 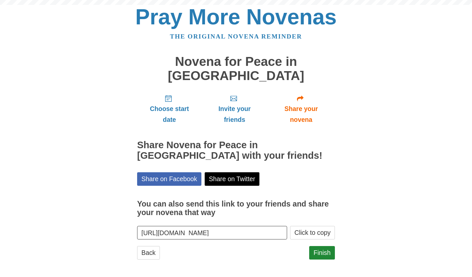 What do you see at coordinates (169, 179) in the screenshot?
I see `a: Share on Facebook` at bounding box center [169, 179].